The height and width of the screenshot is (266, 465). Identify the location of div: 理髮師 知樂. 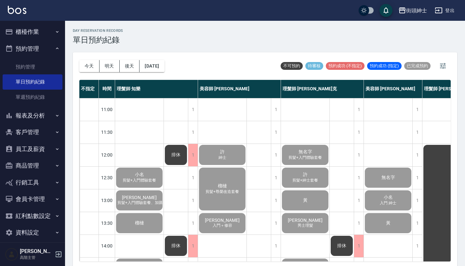
(156, 89).